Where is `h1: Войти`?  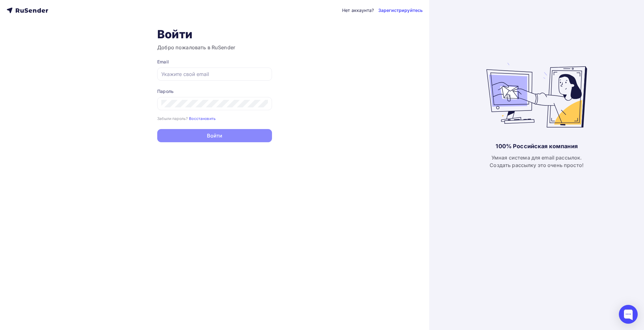 h1: Войти is located at coordinates (214, 34).